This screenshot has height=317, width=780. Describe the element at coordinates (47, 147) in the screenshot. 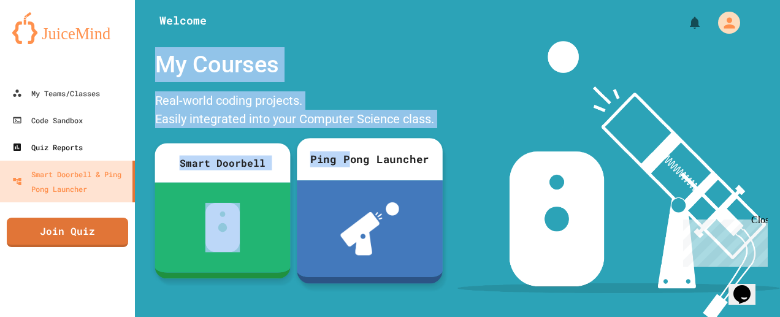

I see `div: Quiz Reports` at that location.